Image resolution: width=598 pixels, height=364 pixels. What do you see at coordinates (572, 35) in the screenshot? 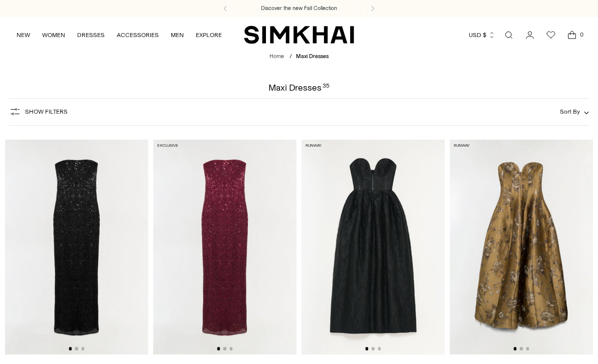
I see `a: Open cart modal` at bounding box center [572, 35].